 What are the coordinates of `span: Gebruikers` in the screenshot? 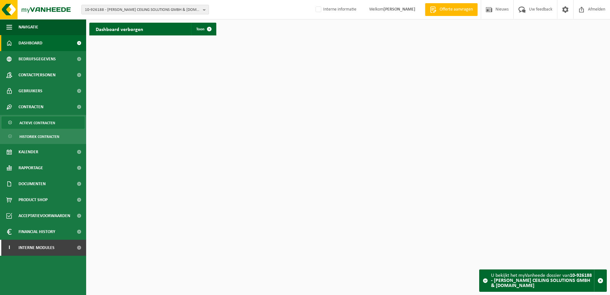 It's located at (30, 91).